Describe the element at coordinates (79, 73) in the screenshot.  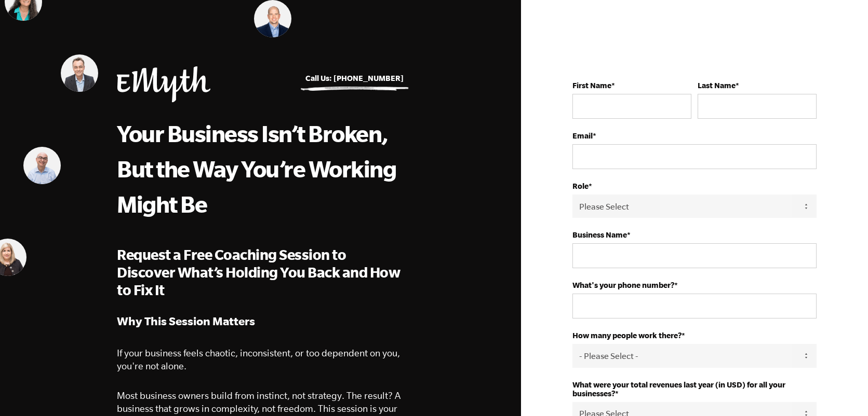
I see `img: Nick Lawler, EMyth Business Coach` at that location.